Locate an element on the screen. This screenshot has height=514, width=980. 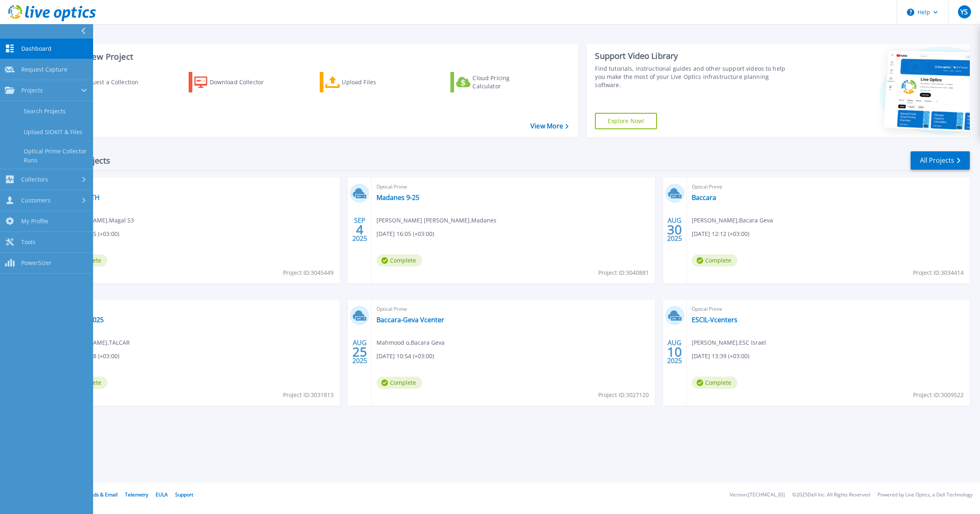
li: © 2025 Dell Inc. All Rights Reserved is located at coordinates (831, 494).